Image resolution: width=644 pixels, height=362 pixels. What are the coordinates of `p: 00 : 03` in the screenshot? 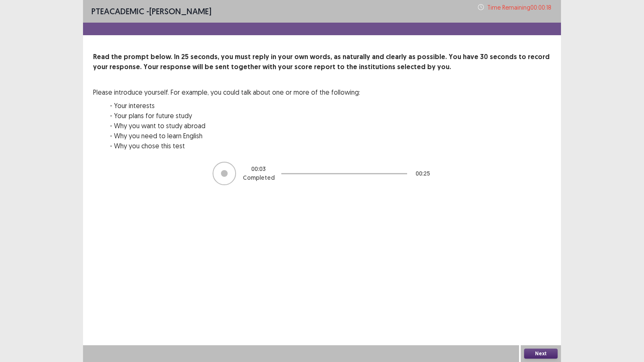 It's located at (258, 169).